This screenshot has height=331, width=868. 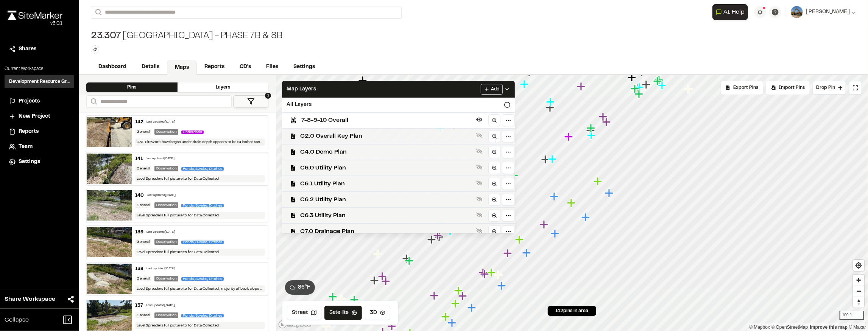 What do you see at coordinates (387, 231) in the screenshot?
I see `span: C7.0 Drainage Plan` at bounding box center [387, 231].